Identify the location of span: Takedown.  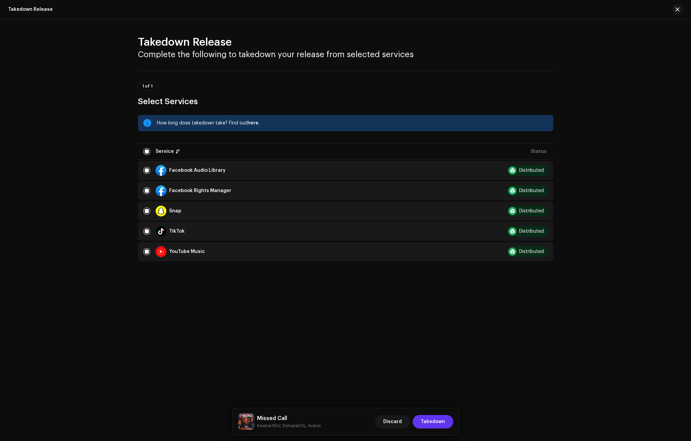
(433, 422).